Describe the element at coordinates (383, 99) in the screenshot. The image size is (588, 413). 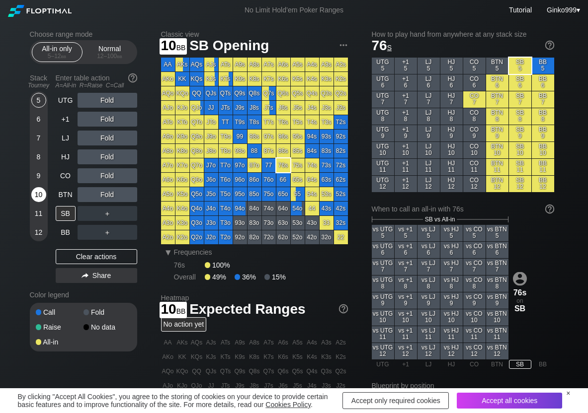
I see `div: UTG 7` at that location.